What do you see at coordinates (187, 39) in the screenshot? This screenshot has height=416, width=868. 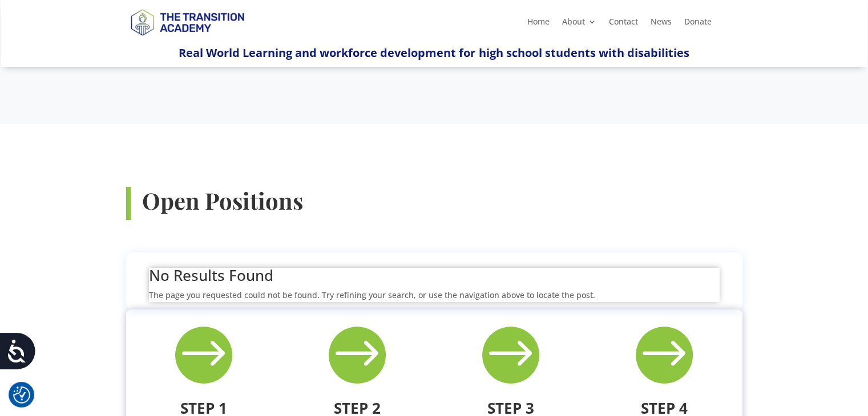 I see `a: Logo-Noticias` at bounding box center [187, 39].